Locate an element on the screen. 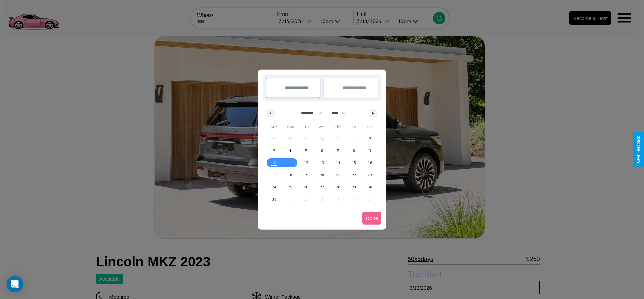 This screenshot has height=299, width=644. button: 22 is located at coordinates (354, 175).